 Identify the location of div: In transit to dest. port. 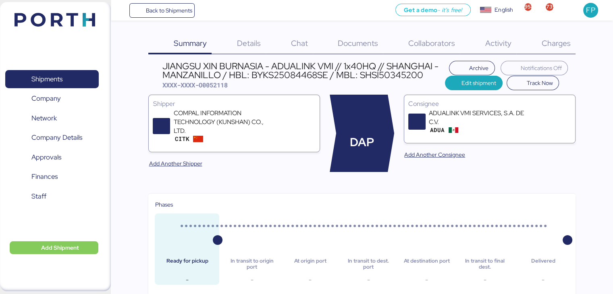
(368, 264).